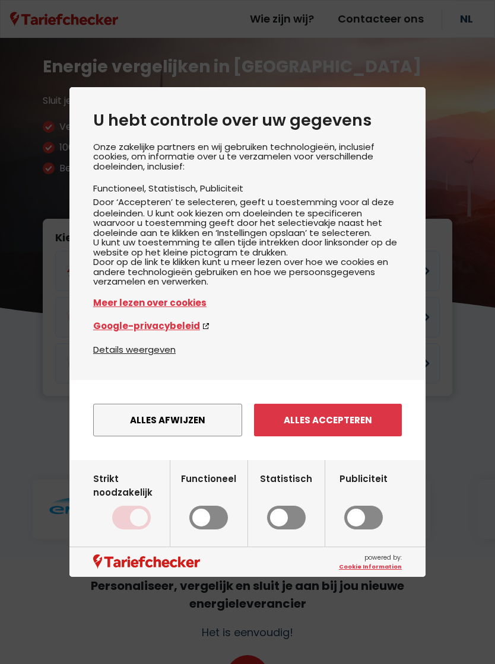 This screenshot has height=664, width=495. I want to click on li: Statistisch, so click(174, 188).